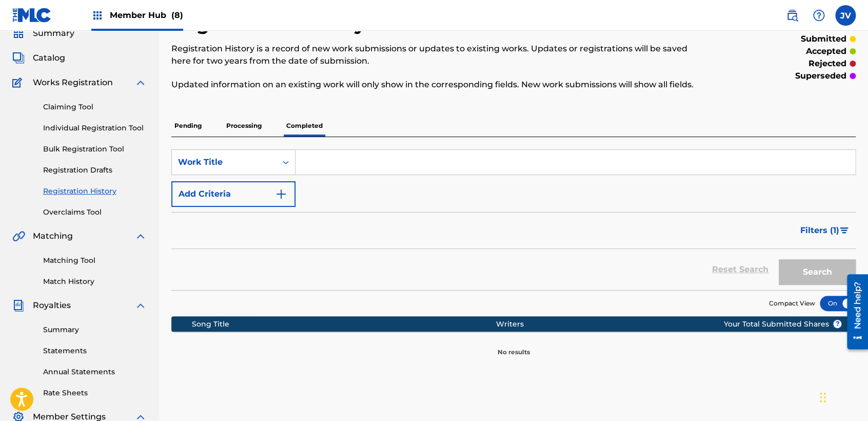  I want to click on p: superseded, so click(821, 76).